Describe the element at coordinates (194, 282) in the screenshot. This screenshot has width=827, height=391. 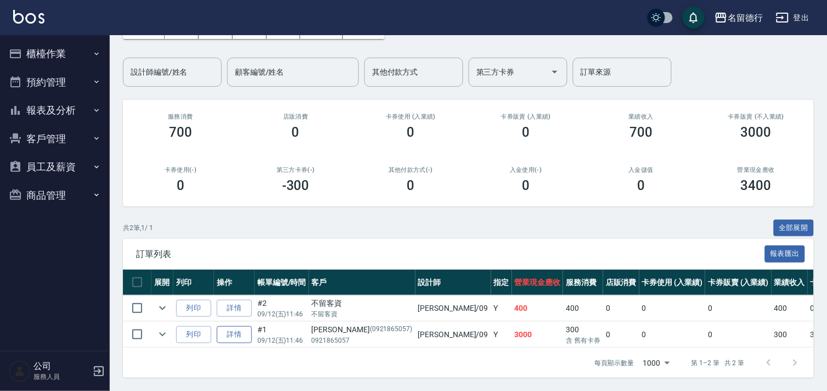
I see `th: 列印` at that location.